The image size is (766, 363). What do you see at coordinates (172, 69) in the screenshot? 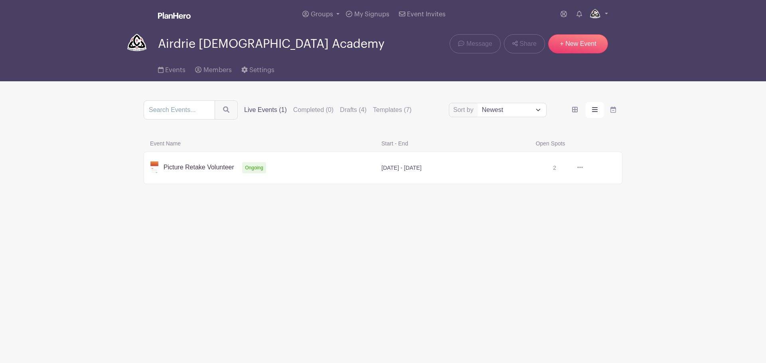
I see `a: Events` at bounding box center [172, 69].